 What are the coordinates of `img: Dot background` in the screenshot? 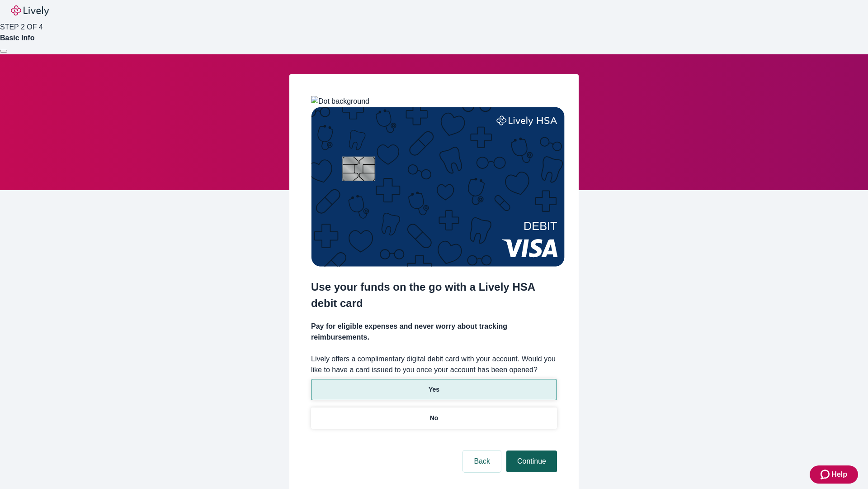 It's located at (340, 101).